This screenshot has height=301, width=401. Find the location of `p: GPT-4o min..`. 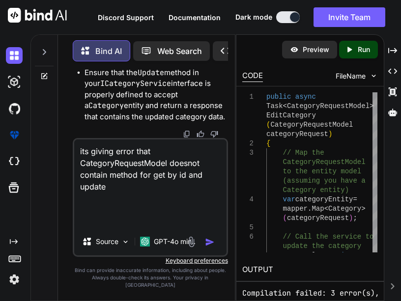

p: GPT-4o min.. is located at coordinates (174, 242).